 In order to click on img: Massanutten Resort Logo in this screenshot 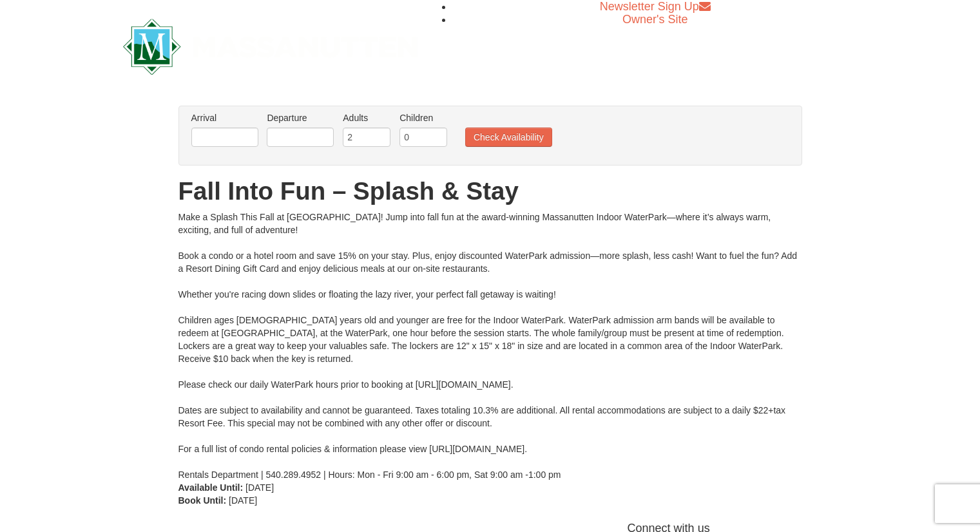, I will do `click(270, 46)`.